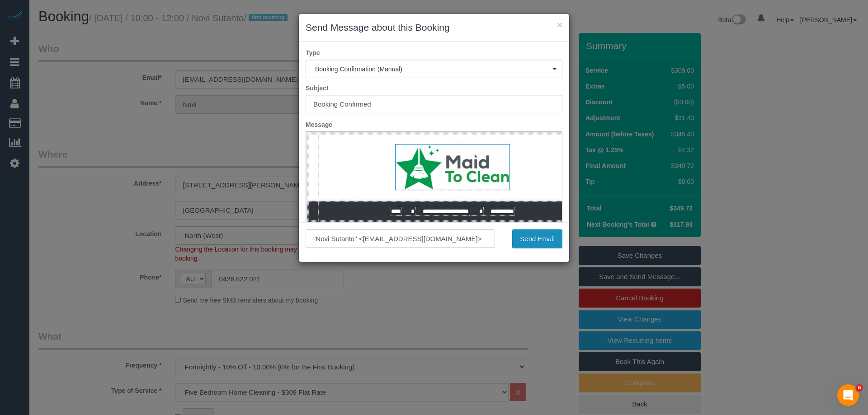 The width and height of the screenshot is (868, 415). Describe the element at coordinates (434, 125) in the screenshot. I see `label: Message` at that location.